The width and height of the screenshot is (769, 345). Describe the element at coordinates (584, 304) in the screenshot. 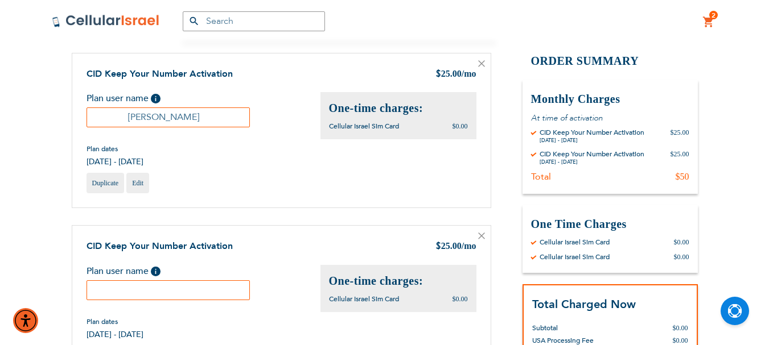

I see `strong: Total Charged Now` at that location.